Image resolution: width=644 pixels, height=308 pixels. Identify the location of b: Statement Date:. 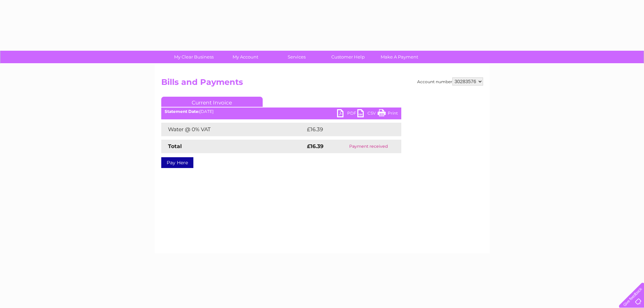
(182, 111).